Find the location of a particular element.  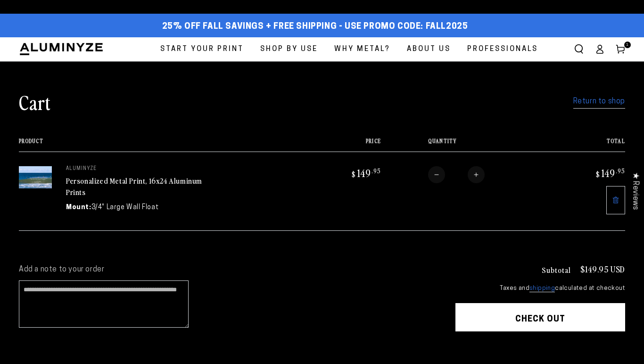

a: Return to shop is located at coordinates (599, 101).